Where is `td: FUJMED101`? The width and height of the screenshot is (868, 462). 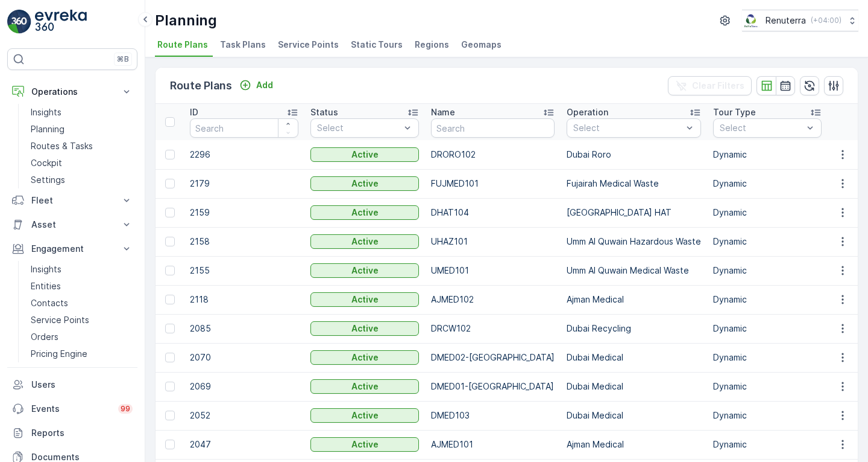 td: FUJMED101 is located at coordinates (492, 183).